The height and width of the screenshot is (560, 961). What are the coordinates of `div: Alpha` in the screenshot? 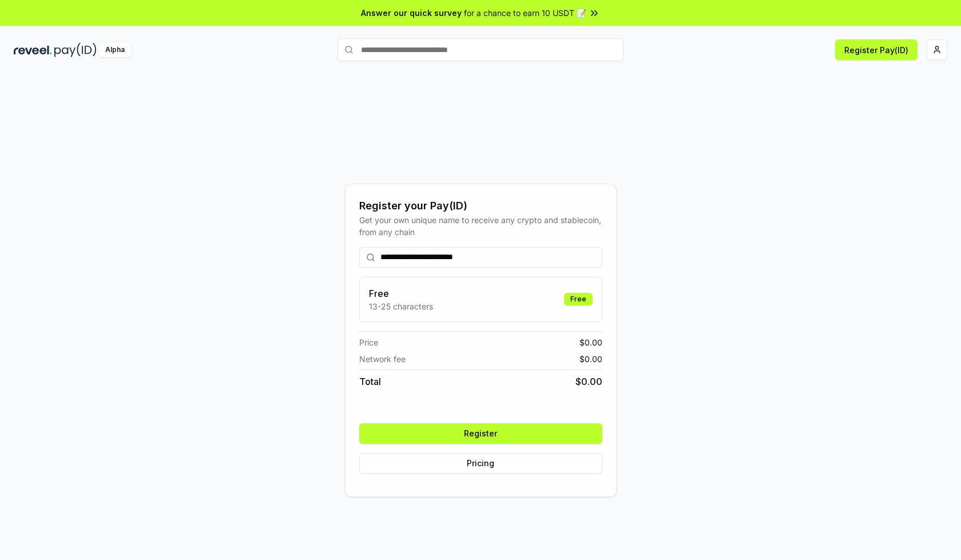 It's located at (115, 50).